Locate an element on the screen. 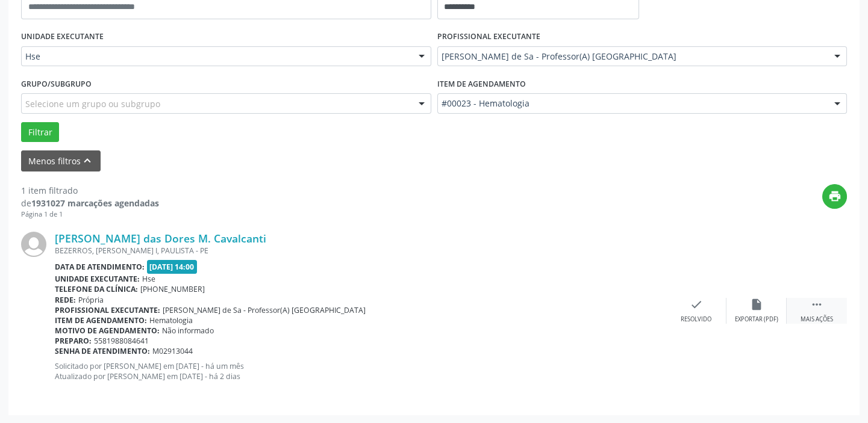 Image resolution: width=868 pixels, height=423 pixels. b: Item de agendamento: is located at coordinates (101, 320).